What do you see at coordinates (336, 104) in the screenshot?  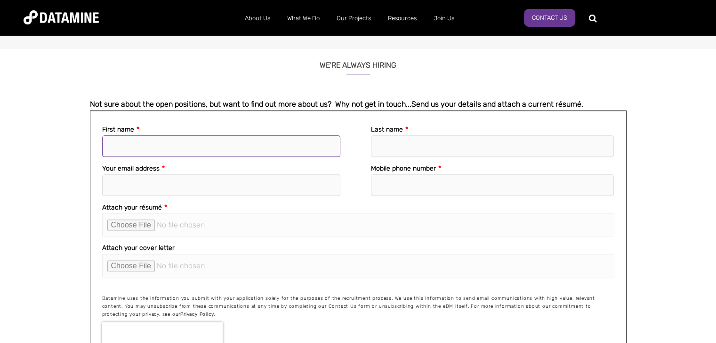 I see `span: Not sure about the open positions, but want to find out more about us? Why not get in touch...Sen...` at bounding box center [336, 104].